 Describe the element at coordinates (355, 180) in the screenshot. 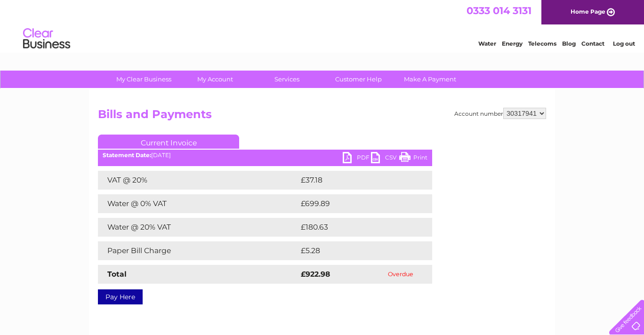

I see `td: £37.18` at that location.